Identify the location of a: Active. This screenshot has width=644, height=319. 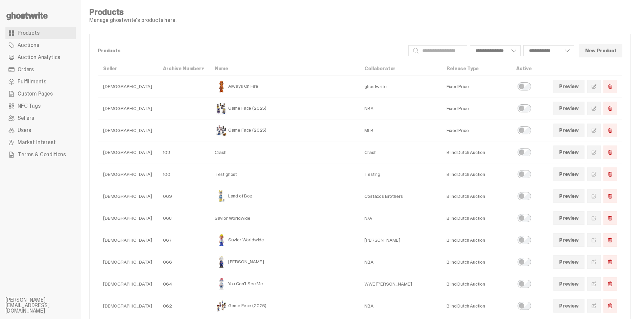
(524, 69).